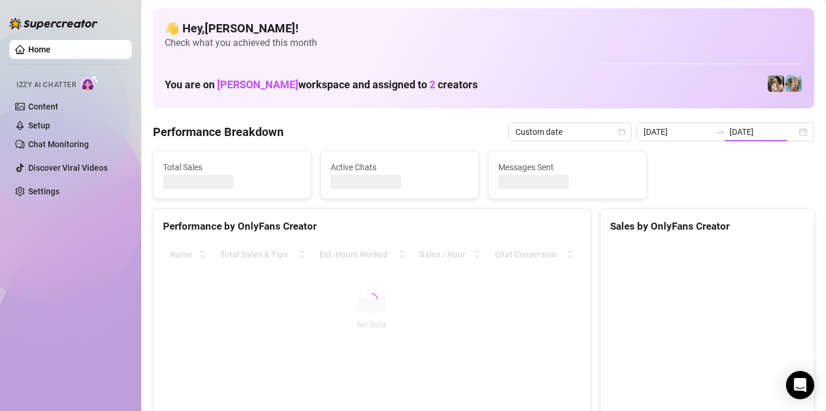  Describe the element at coordinates (218, 132) in the screenshot. I see `h4: Performance Breakdown` at that location.